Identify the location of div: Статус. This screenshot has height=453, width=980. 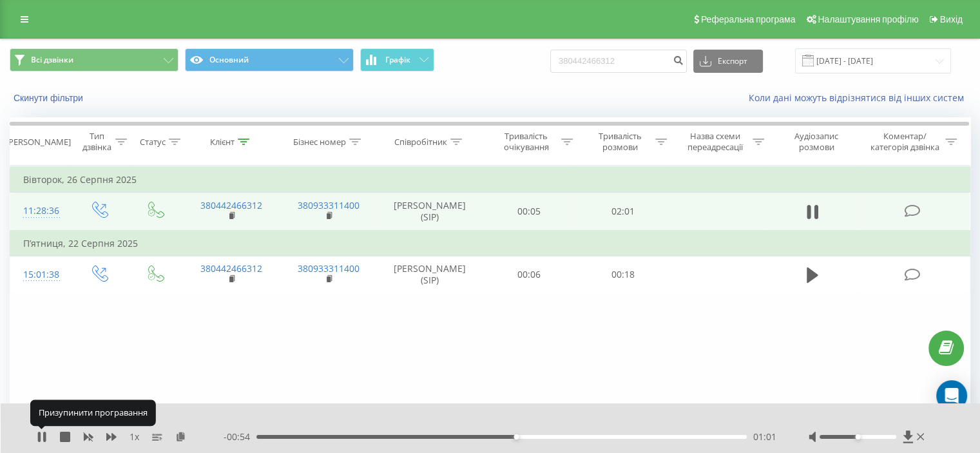
(153, 141).